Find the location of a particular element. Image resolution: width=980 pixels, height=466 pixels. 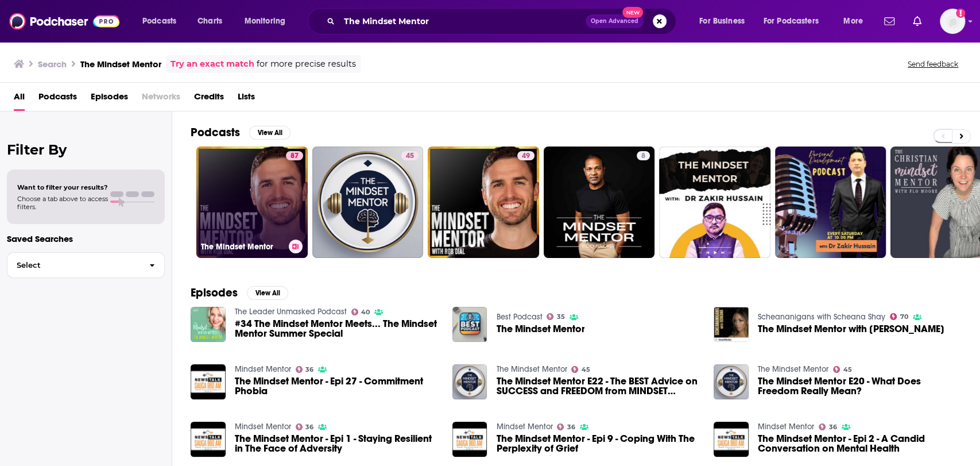

p: Saved Searches is located at coordinates (86, 238).